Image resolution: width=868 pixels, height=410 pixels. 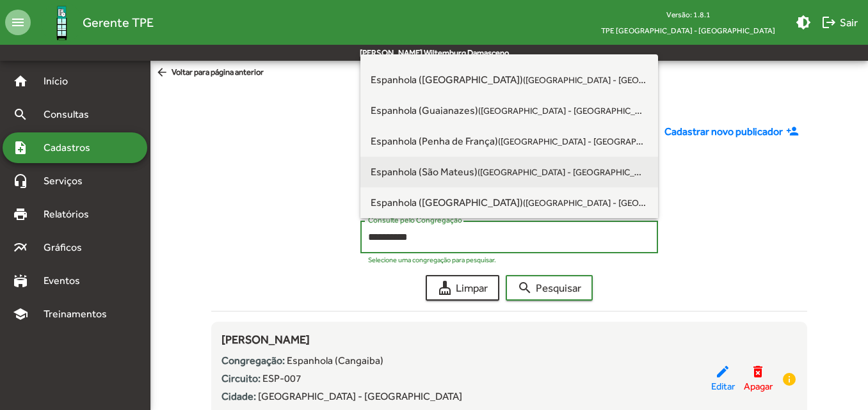 I want to click on mat-icon: arrow_back, so click(x=164, y=73).